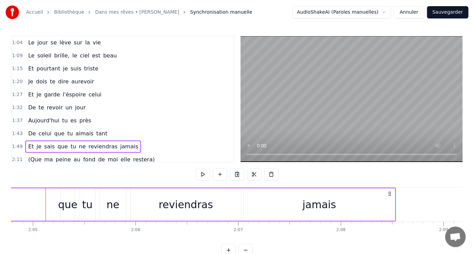  What do you see at coordinates (96, 55) in the screenshot?
I see `span: est` at bounding box center [96, 55].